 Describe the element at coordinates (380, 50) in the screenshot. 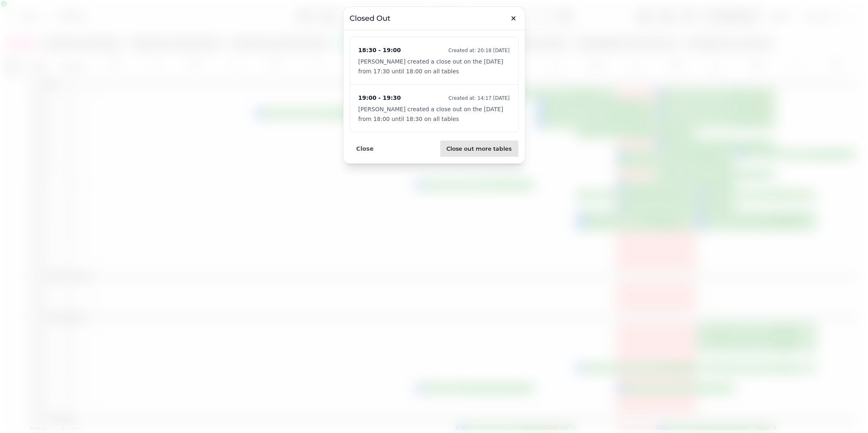

I see `p: 18:30 - 19:00` at that location.